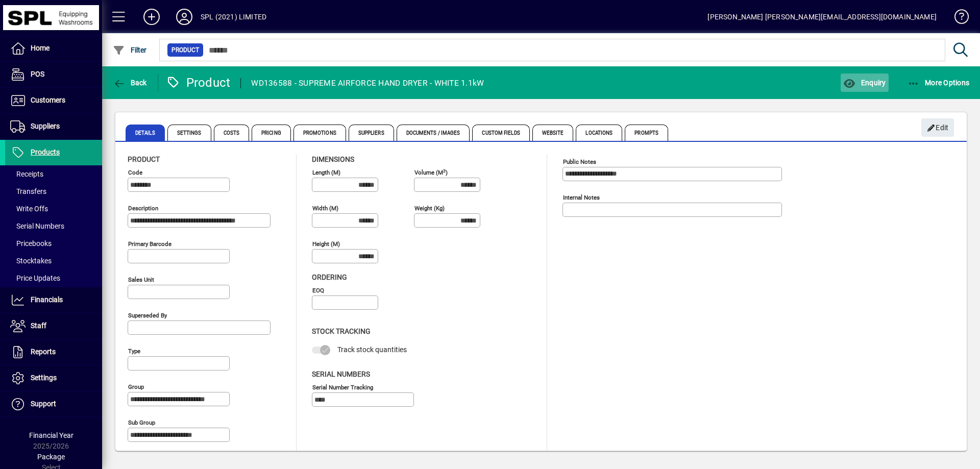  Describe the element at coordinates (431, 172) in the screenshot. I see `mat-label: Volume (m )` at that location.